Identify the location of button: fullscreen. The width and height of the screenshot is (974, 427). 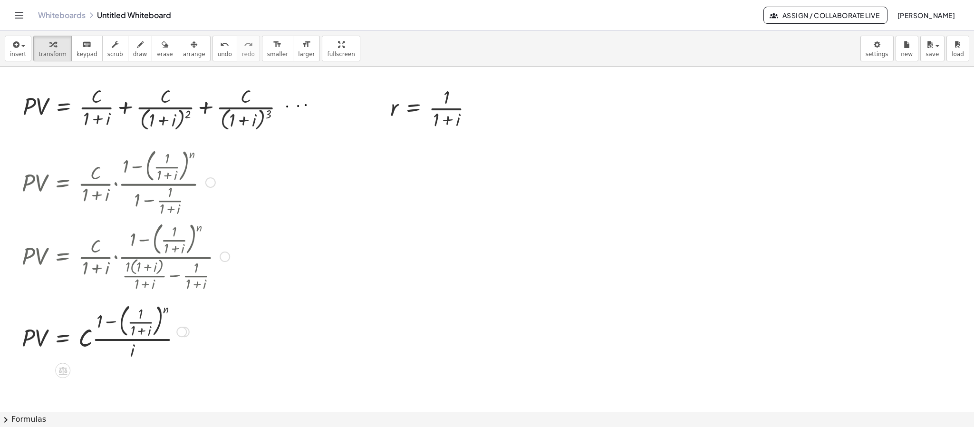
(341, 49).